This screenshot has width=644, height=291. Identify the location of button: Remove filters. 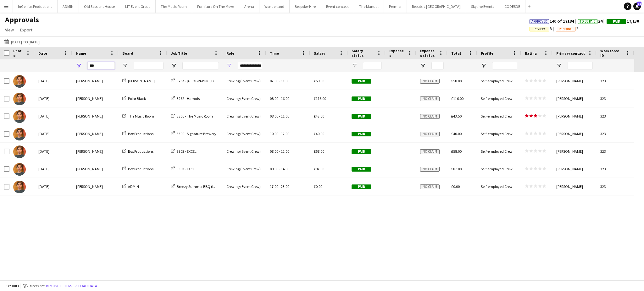
(59, 286).